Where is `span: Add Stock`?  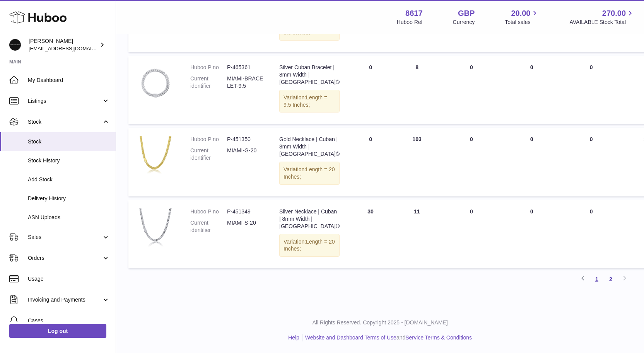 span: Add Stock is located at coordinates (69, 180).